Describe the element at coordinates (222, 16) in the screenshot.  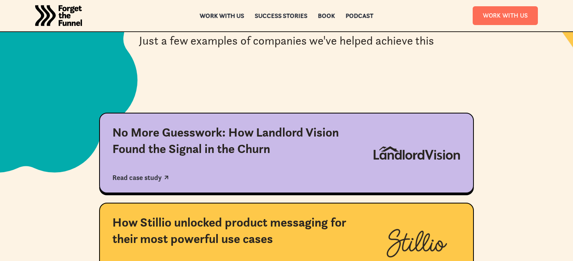
I see `div: Work with us` at that location.